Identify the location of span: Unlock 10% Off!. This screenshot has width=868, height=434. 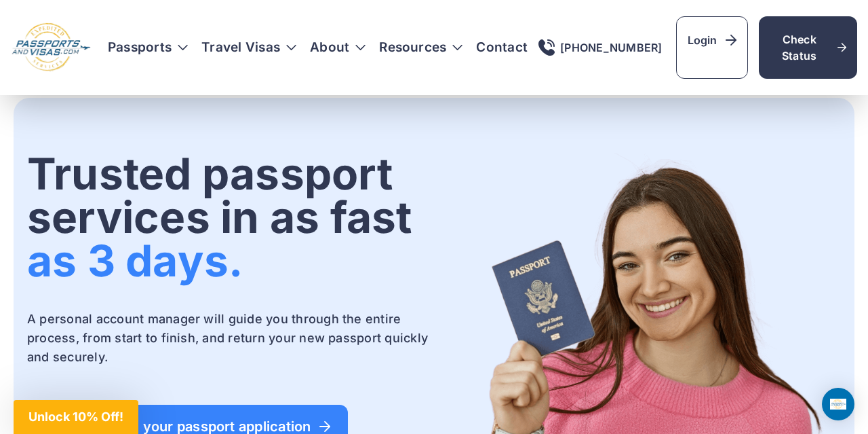
(76, 416).